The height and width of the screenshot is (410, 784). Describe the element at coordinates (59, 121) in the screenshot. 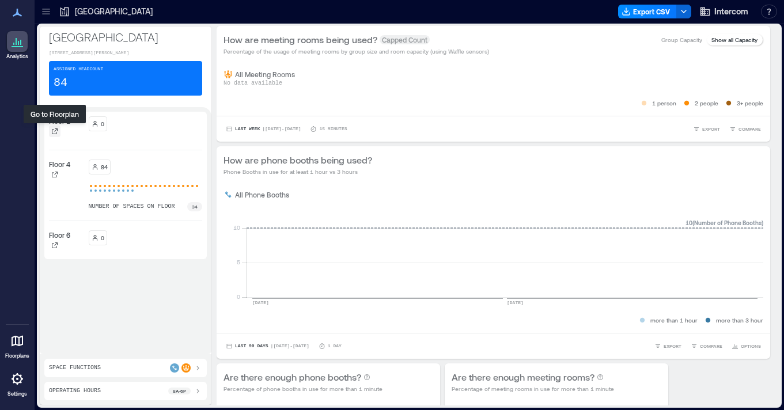

I see `p: Floor 1` at that location.